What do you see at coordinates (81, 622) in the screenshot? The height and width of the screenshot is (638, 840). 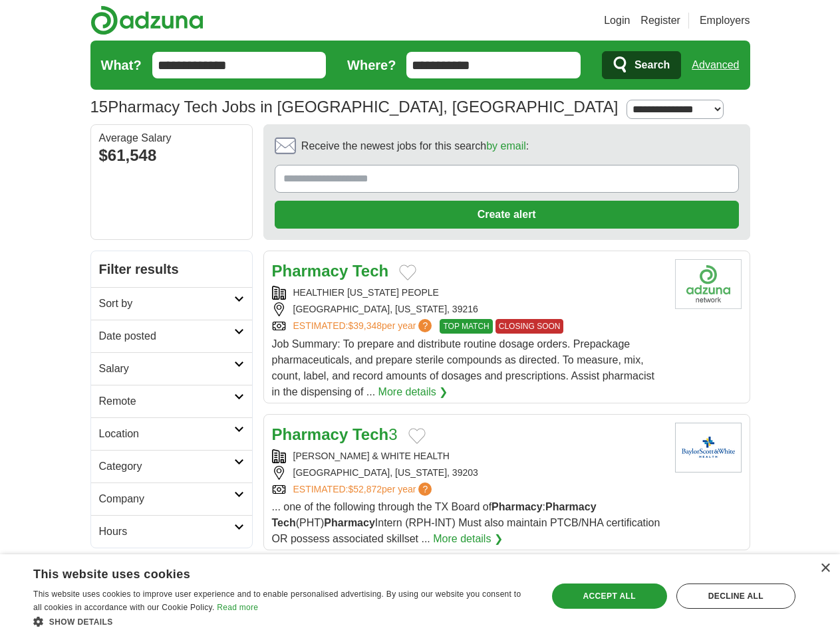 I see `span: Show details` at bounding box center [81, 622].